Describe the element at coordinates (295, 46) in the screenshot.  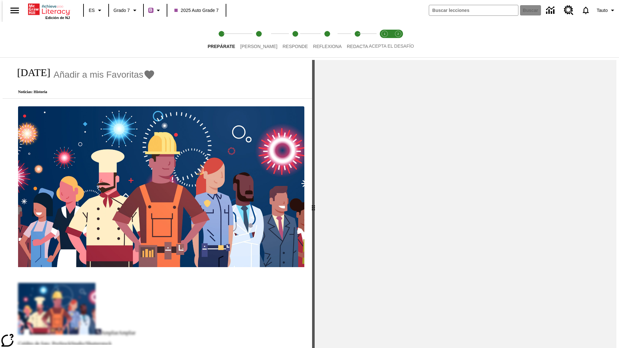
I see `span: Responde` at that location.